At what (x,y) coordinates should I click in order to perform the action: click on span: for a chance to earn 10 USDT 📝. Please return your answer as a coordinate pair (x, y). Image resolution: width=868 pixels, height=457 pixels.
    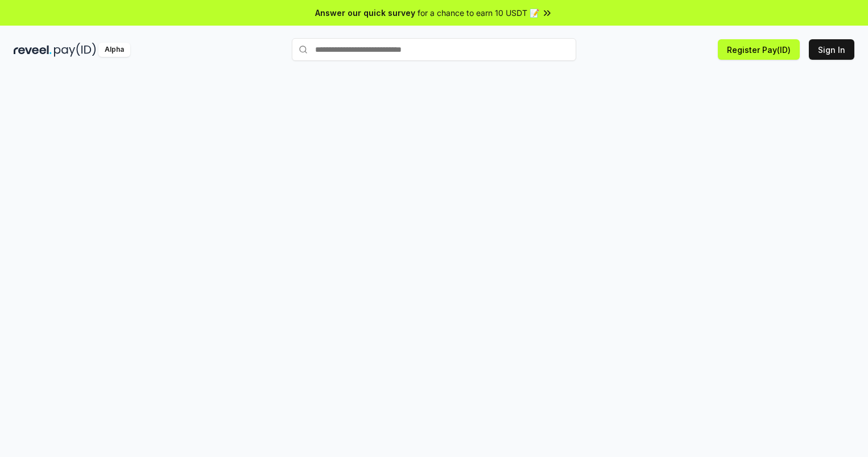
    Looking at the image, I should click on (478, 13).